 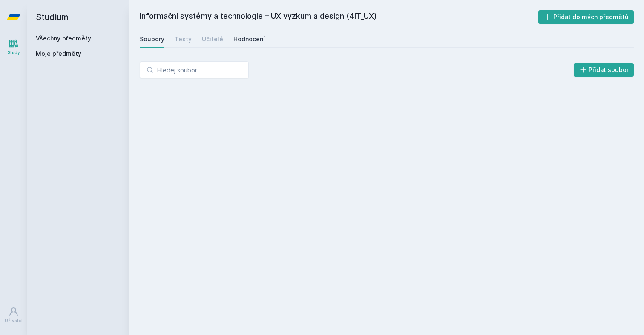 What do you see at coordinates (152, 39) in the screenshot?
I see `a: Soubory` at bounding box center [152, 39].